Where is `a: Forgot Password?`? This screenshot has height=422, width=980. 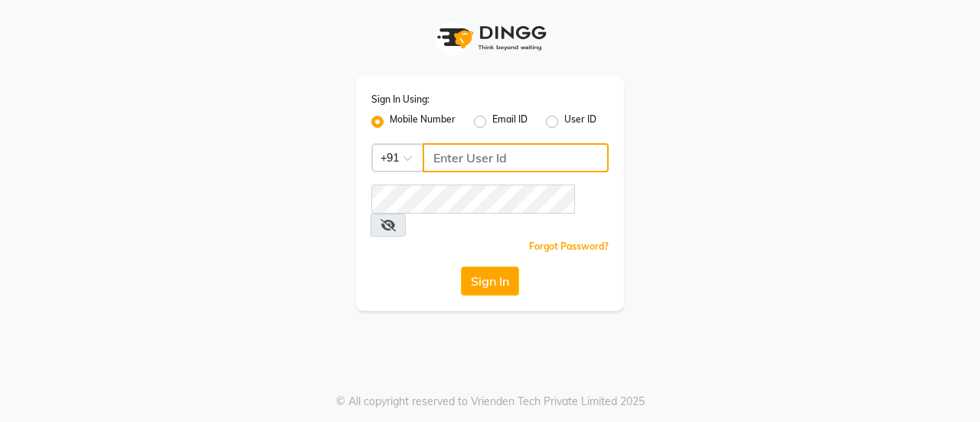
a: Forgot Password? is located at coordinates (569, 246).